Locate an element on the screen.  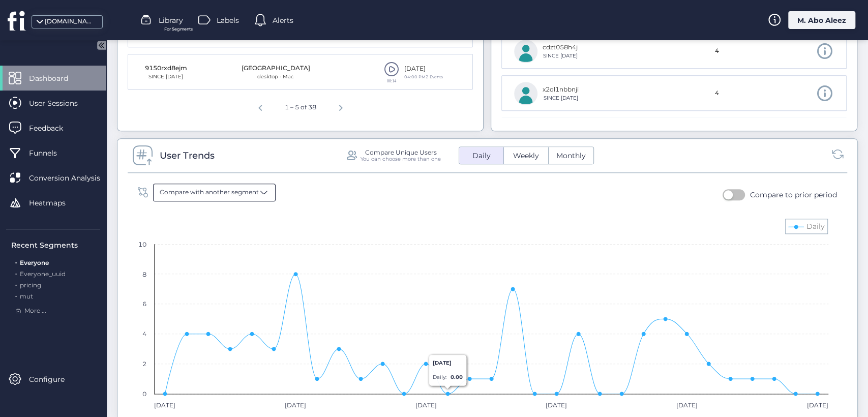
span: Heatmaps is located at coordinates (55, 203).